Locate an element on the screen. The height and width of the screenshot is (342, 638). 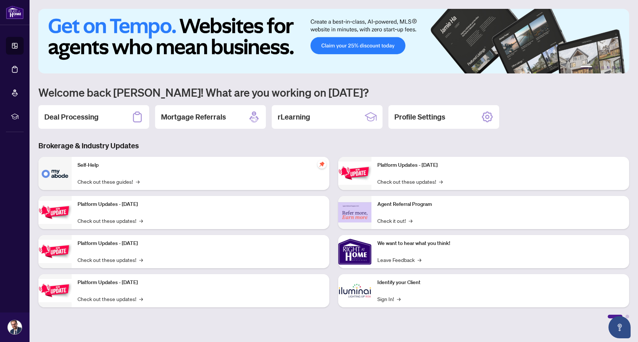
img: We want to hear what you think! is located at coordinates (355, 252).